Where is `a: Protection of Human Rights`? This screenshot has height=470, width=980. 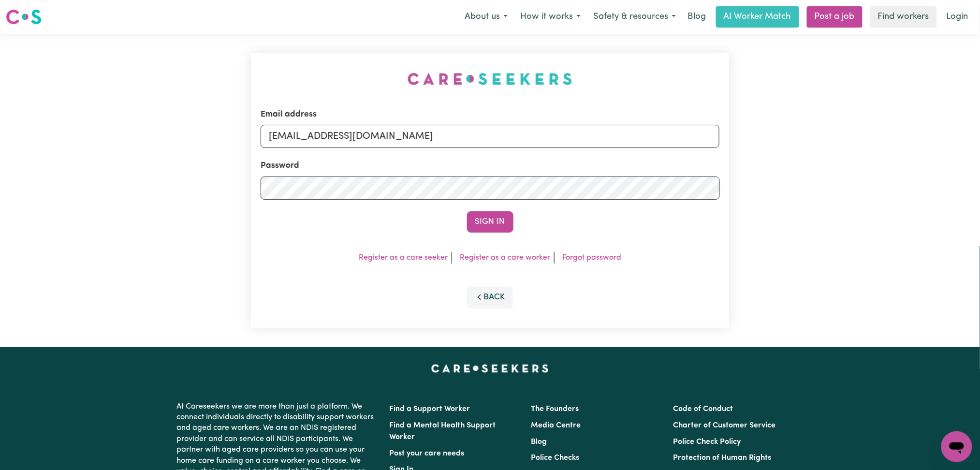 a: Protection of Human Rights is located at coordinates (721, 458).